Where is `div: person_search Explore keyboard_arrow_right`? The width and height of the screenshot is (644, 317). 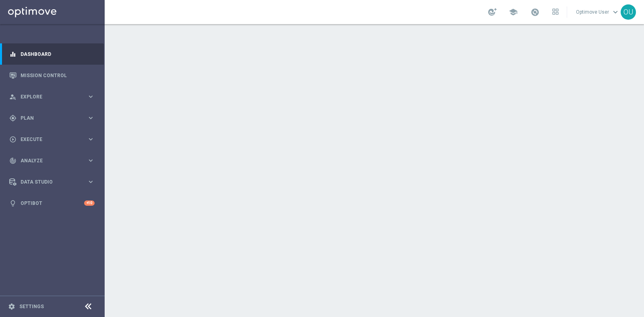 div: person_search Explore keyboard_arrow_right is located at coordinates (52, 97).